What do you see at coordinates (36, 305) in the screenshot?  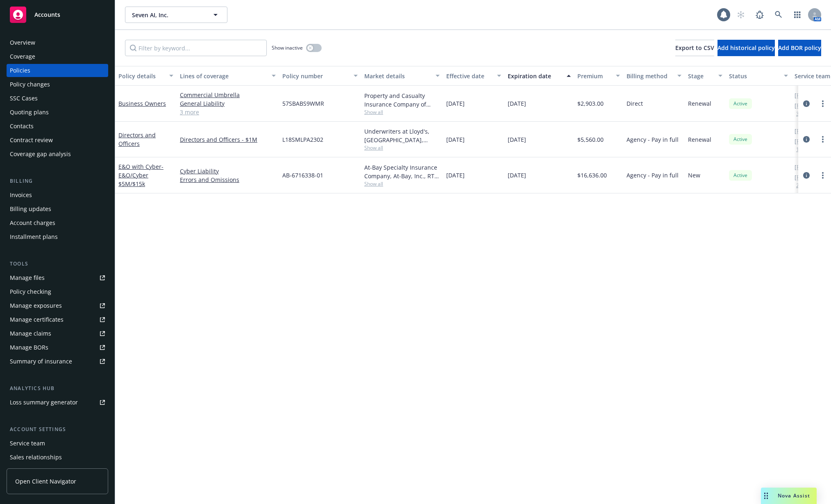 I see `div: Manage exposures` at bounding box center [36, 305].